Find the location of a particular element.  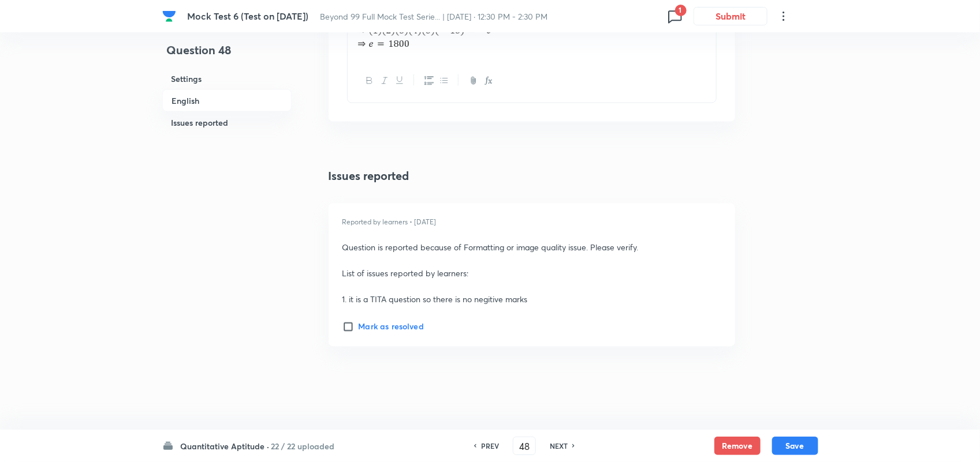

h6: Issues reported is located at coordinates (227, 123).